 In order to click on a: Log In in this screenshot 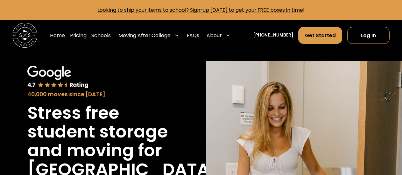, I will do `click(368, 35)`.